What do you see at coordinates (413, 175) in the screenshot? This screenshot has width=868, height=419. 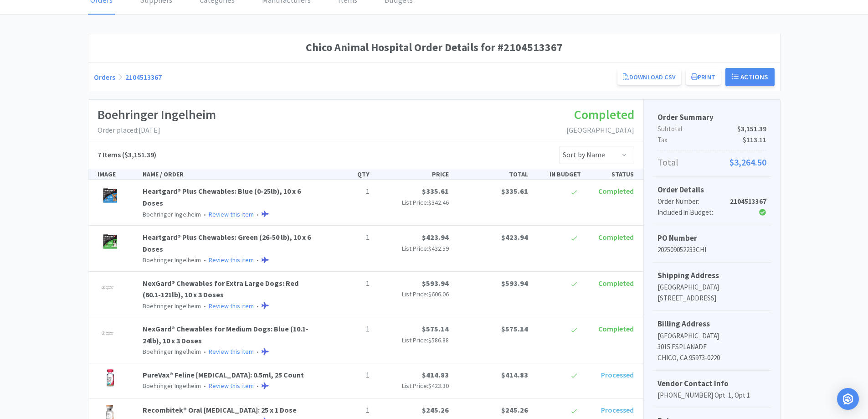 I see `div: PRICE` at bounding box center [413, 175].